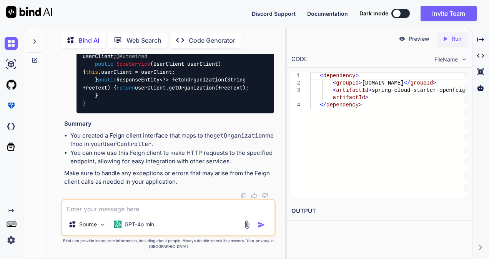 The height and width of the screenshot is (259, 489). What do you see at coordinates (11, 127) in the screenshot?
I see `img: darkCloudIdeIcon` at bounding box center [11, 127].